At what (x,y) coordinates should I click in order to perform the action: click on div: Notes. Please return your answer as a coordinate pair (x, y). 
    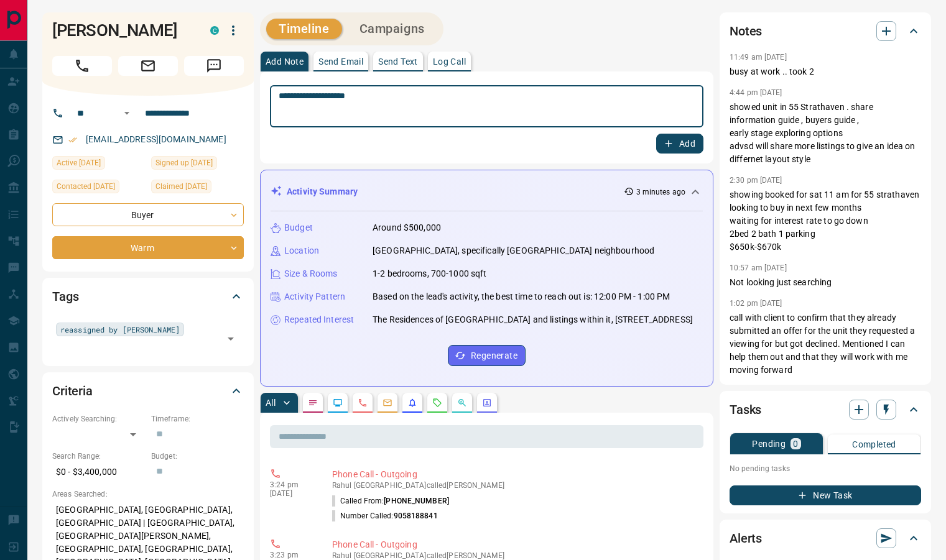
    Looking at the image, I should click on (825, 31).